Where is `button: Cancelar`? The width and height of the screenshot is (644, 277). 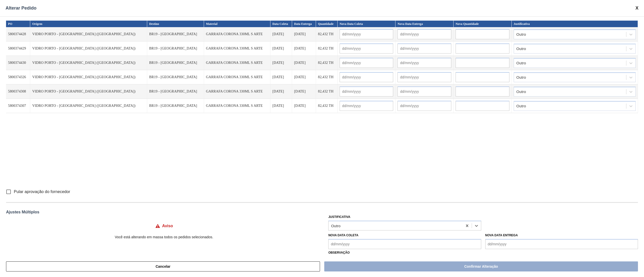 button: Cancelar is located at coordinates (163, 267).